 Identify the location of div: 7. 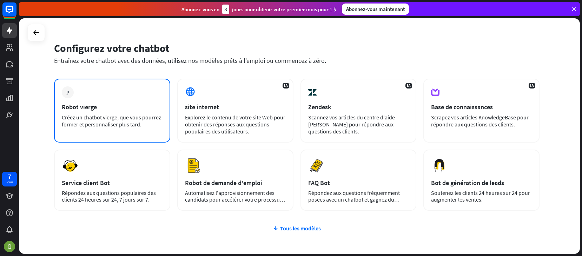
(9, 177).